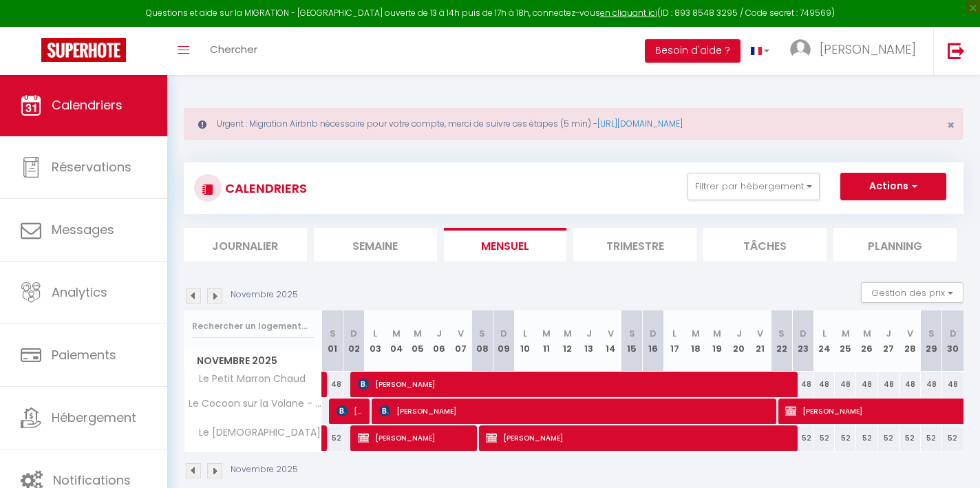  What do you see at coordinates (375, 244) in the screenshot?
I see `li: Semaine` at bounding box center [375, 244].